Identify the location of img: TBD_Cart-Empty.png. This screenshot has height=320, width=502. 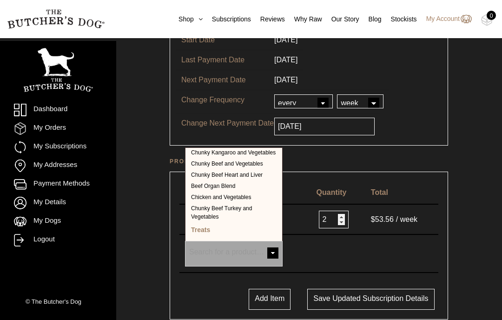
(487, 20).